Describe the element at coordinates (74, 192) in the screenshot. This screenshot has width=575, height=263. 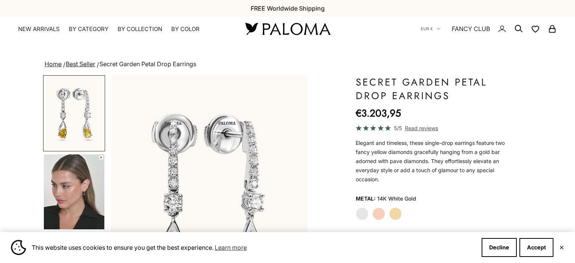
I see `img: #YellowGold #RoseGold #WhiteGold` at that location.